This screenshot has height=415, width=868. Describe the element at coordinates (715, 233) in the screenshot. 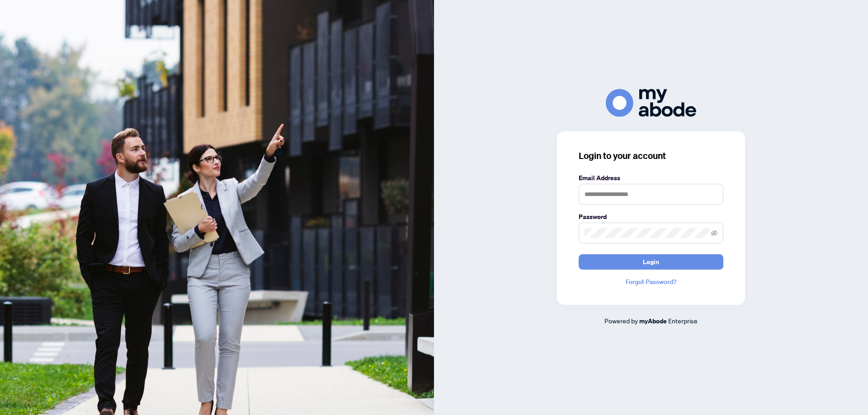

I see `span: eye-invisible` at that location.